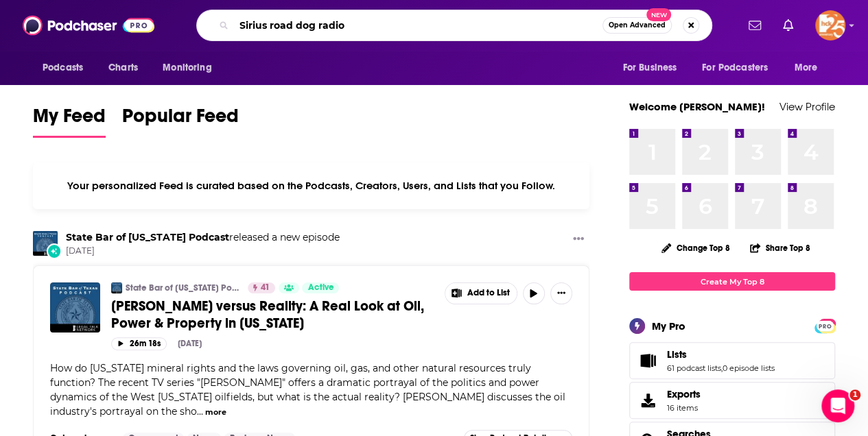 This screenshot has width=868, height=436. I want to click on div: Your personalized Feed is curated based on the Podcasts, Creators, Users, and Lists that you Follow., so click(311, 185).